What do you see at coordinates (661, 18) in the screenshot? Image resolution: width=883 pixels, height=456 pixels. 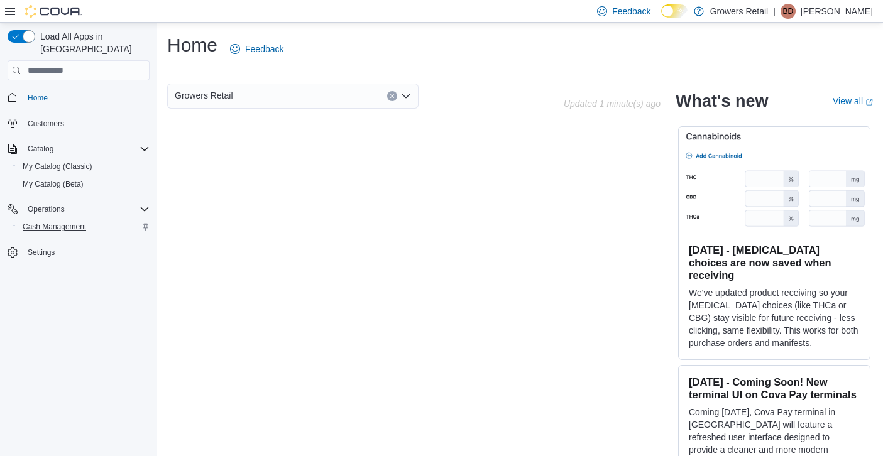 I see `span: Dark Mode` at bounding box center [661, 18].